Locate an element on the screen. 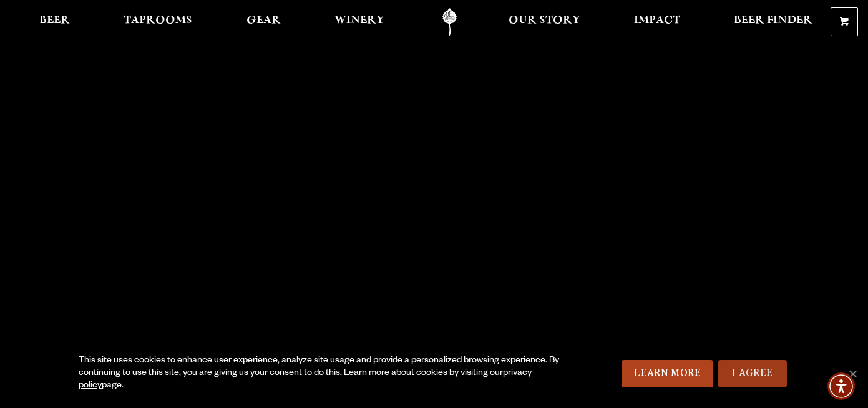 This screenshot has height=408, width=868. a: Impact is located at coordinates (657, 22).